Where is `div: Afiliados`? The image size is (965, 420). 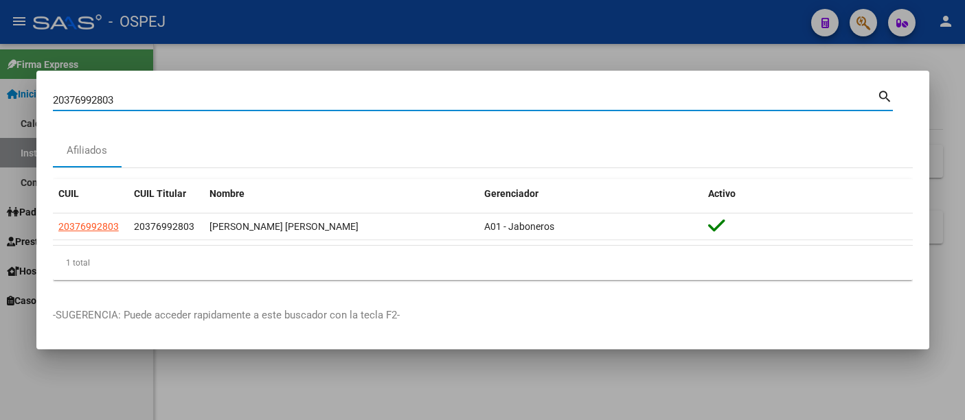
div: Afiliados is located at coordinates (87, 150).